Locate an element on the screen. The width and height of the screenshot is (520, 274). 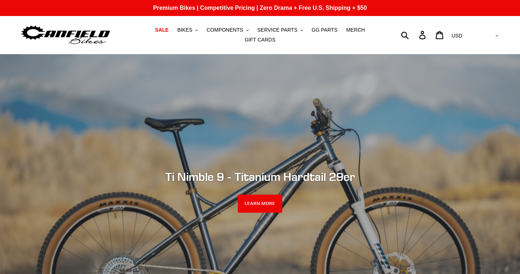
button: COMPONENTS is located at coordinates (227, 30).